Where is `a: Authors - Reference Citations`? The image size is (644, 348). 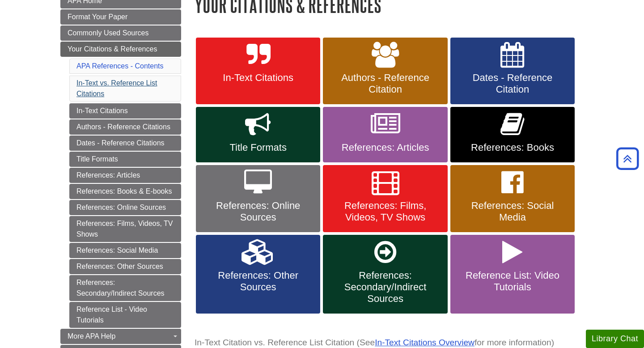 a: Authors - Reference Citations is located at coordinates (125, 127).